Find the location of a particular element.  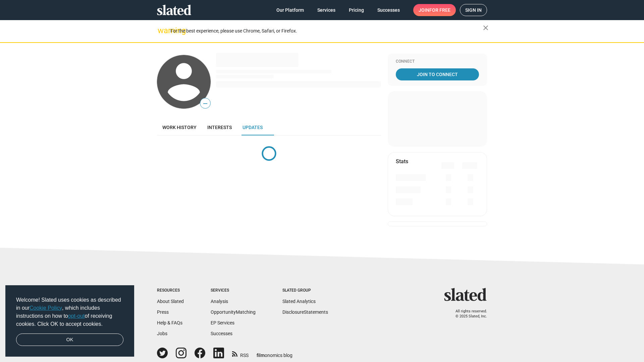

a: EP Services is located at coordinates (222, 323).